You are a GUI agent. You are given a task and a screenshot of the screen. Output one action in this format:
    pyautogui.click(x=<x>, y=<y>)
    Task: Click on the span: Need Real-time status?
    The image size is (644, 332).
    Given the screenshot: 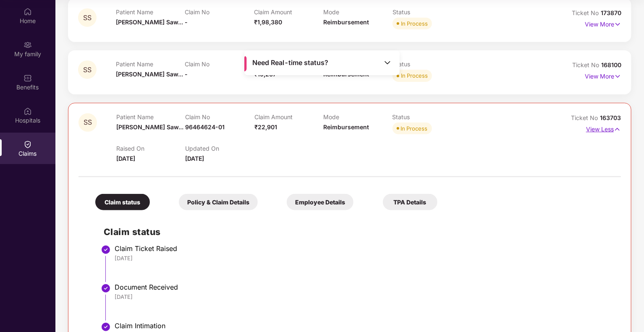 What is the action you would take?
    pyautogui.click(x=290, y=63)
    